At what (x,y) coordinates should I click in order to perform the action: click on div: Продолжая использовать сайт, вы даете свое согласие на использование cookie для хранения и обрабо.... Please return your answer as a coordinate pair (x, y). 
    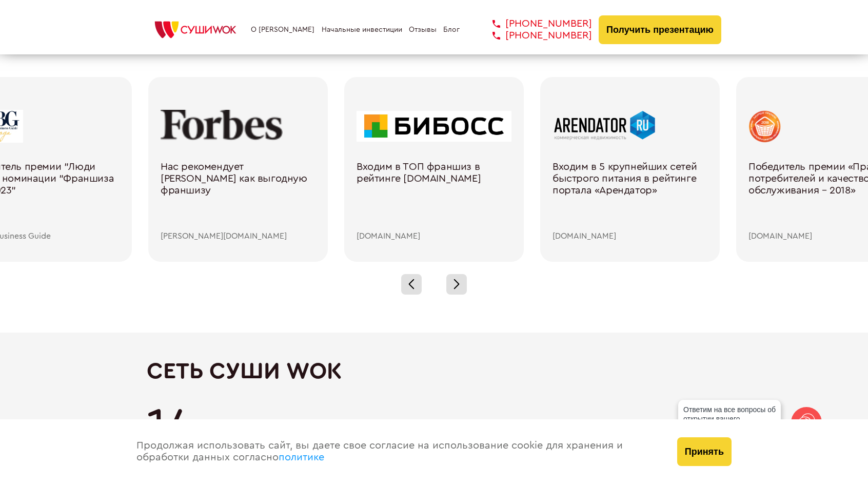
    Looking at the image, I should click on (397, 451).